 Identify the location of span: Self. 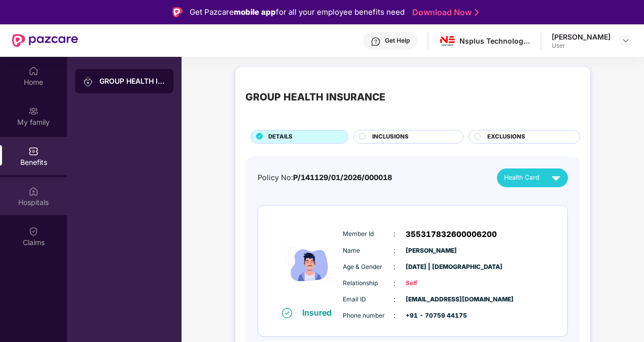
(431, 283).